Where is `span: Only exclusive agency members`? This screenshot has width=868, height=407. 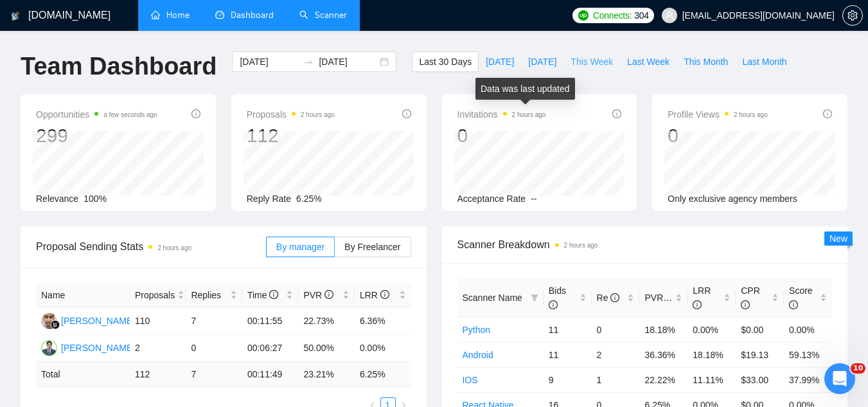 span: Only exclusive agency members is located at coordinates (733, 198).